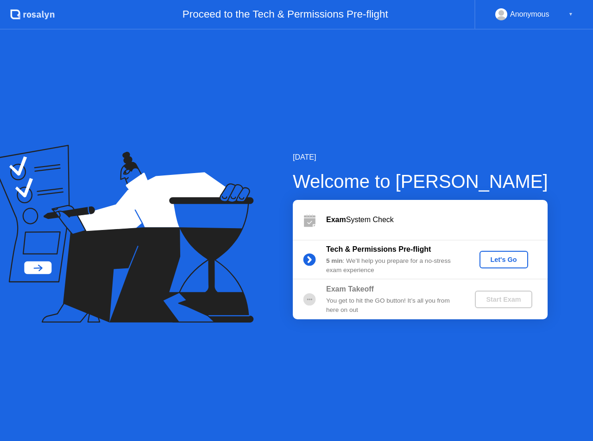 Image resolution: width=593 pixels, height=441 pixels. I want to click on div: Anonymous, so click(529, 14).